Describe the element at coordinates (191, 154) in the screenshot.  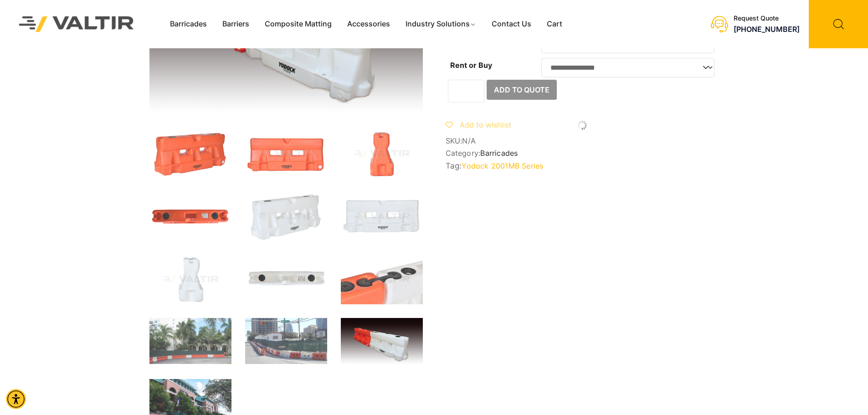
I see `img: 2001MB_Org_3Q.jpg` at that location.